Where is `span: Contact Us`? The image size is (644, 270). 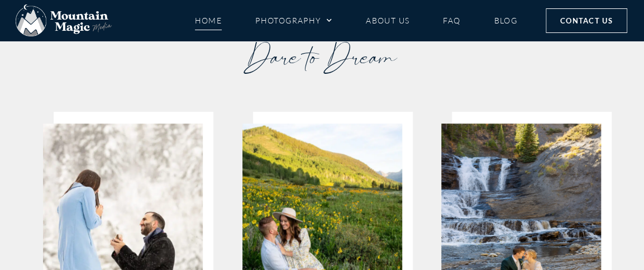
span: Contact Us is located at coordinates (587, 21).